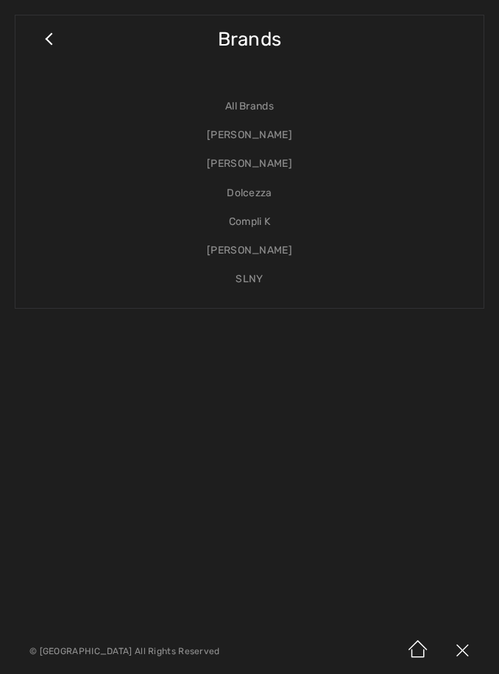  What do you see at coordinates (418, 652) in the screenshot?
I see `img: Home` at bounding box center [418, 652].